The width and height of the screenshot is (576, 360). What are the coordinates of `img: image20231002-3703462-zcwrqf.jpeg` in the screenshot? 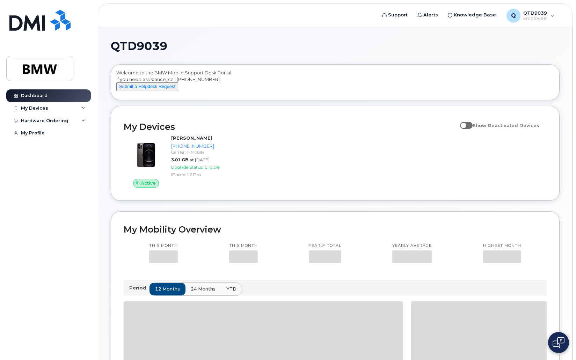 It's located at (146, 155).